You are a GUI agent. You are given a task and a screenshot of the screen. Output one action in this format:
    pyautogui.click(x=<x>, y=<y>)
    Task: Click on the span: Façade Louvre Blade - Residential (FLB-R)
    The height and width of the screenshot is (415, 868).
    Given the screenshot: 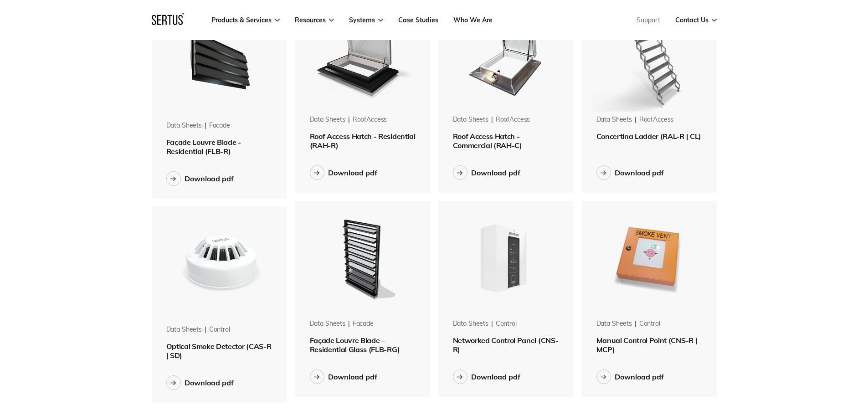 What is the action you would take?
    pyautogui.click(x=204, y=147)
    